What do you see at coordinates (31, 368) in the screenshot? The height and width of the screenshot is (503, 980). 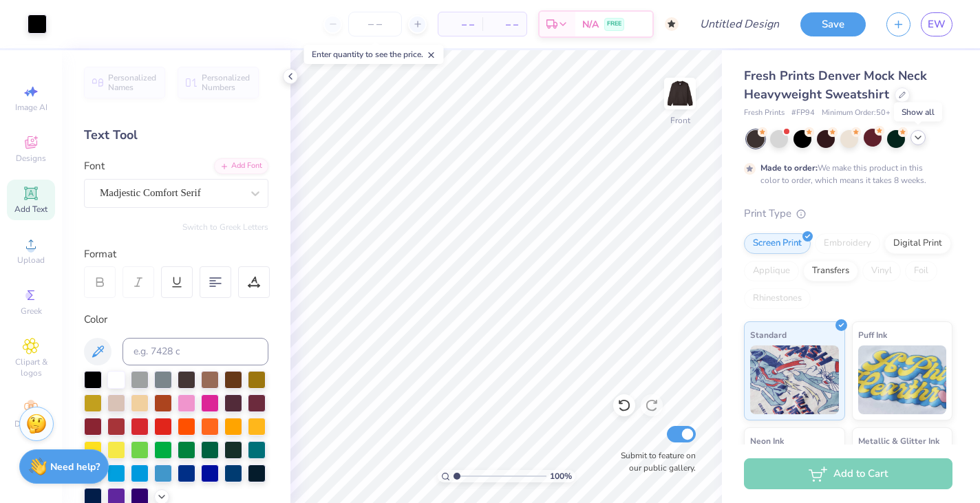 I see `span: Clipart & logos` at bounding box center [31, 368].